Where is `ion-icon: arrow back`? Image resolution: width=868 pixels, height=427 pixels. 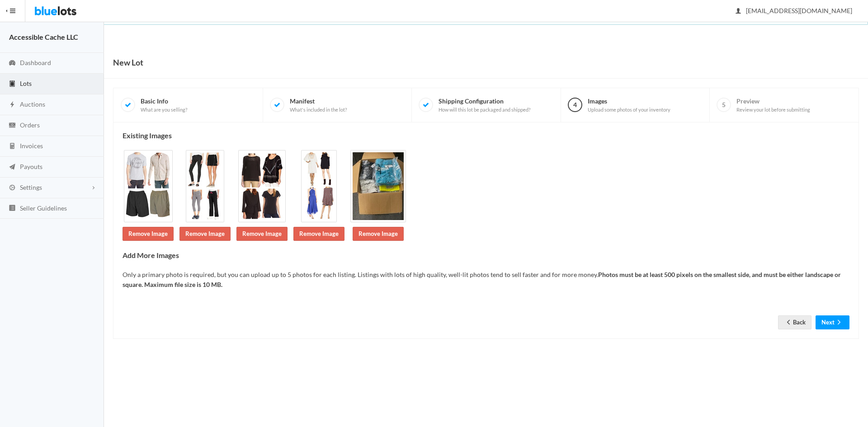
ion-icon: arrow back is located at coordinates (788, 323).